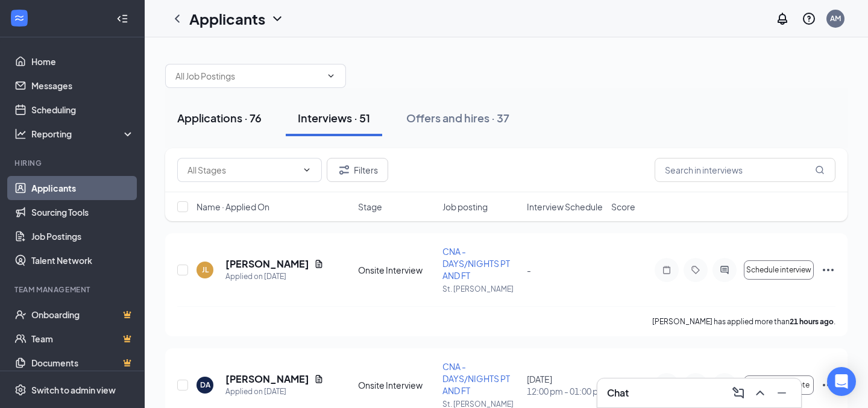  I want to click on a: TeamCrown, so click(83, 339).